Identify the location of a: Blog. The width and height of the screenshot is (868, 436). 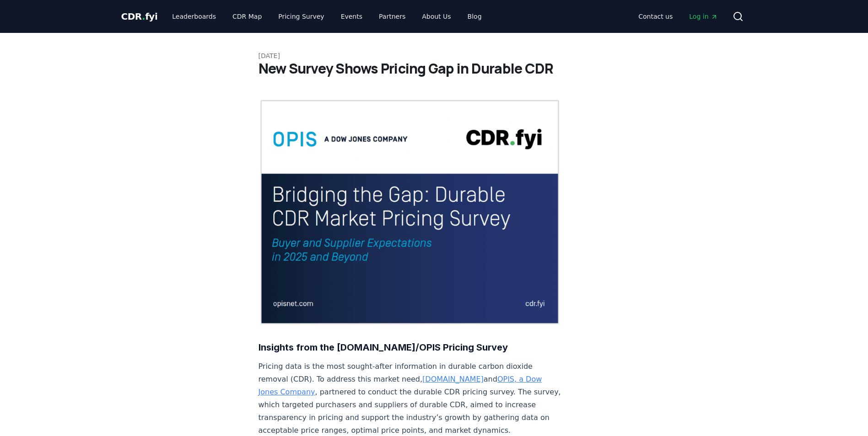
(474, 16).